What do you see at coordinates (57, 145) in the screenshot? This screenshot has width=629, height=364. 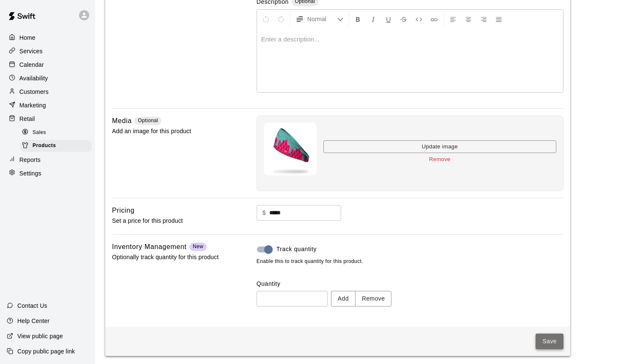 I see `a: Products` at bounding box center [57, 145].